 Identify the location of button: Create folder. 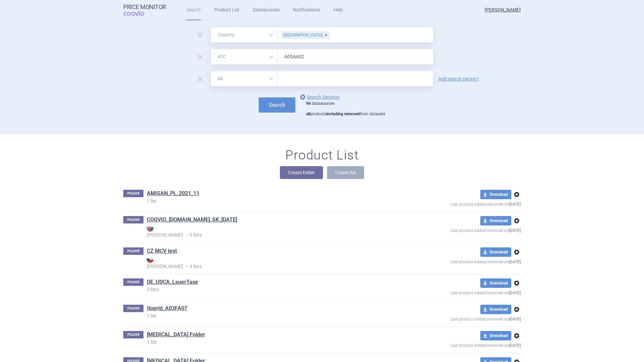
(301, 172).